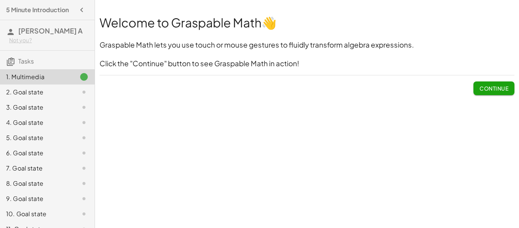  I want to click on i: Task finished., so click(84, 77).